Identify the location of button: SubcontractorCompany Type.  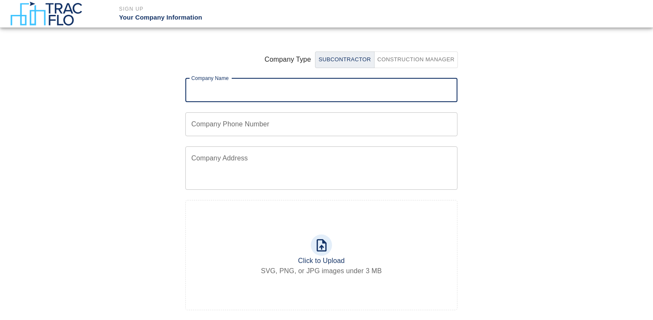
(416, 59).